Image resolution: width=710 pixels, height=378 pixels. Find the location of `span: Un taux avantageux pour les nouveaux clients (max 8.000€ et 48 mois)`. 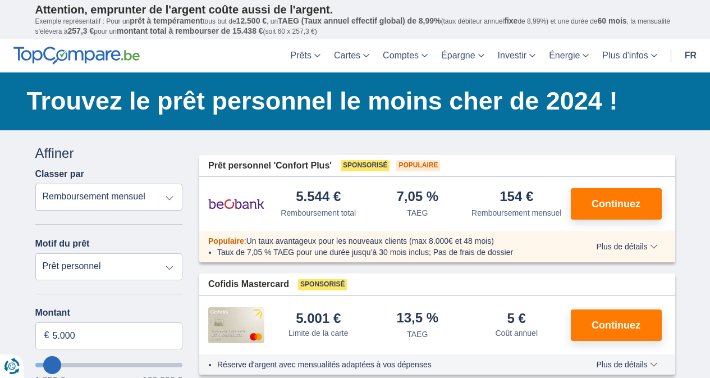

span: Un taux avantageux pour les nouveaux clients (max 8.000€ et 48 mois) is located at coordinates (370, 241).